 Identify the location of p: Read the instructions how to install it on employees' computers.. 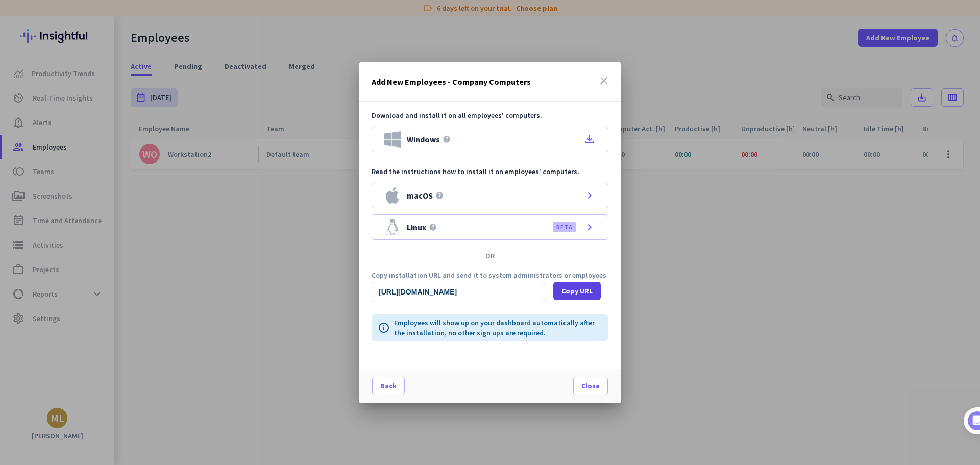
(490, 172).